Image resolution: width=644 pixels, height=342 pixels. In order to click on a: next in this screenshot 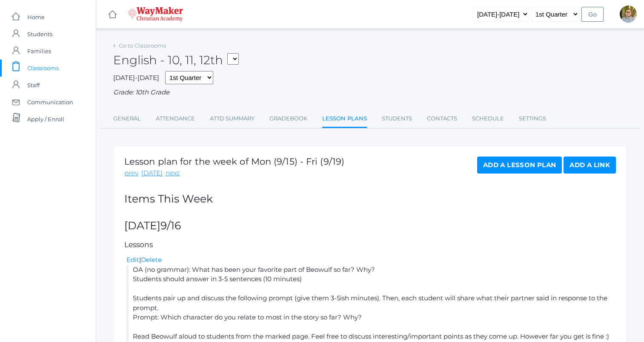, I will do `click(172, 174)`.